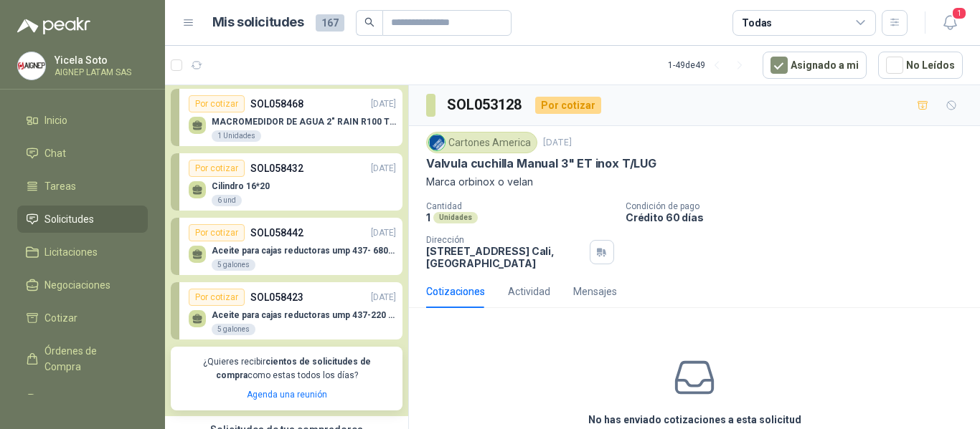 The width and height of the screenshot is (980, 429). Describe the element at coordinates (303, 122) in the screenshot. I see `p: MACROMEDIDOR DE AGUA 2" RAIN R100 TIPO WOLMAN BRIDADO` at that location.